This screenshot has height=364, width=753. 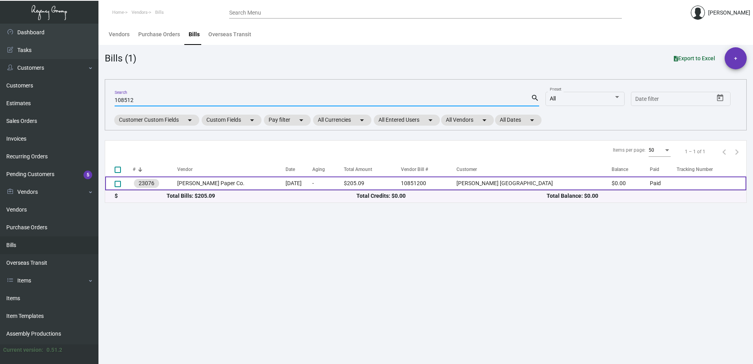 What do you see at coordinates (159, 34) in the screenshot?
I see `div: Purchase Orders` at bounding box center [159, 34].